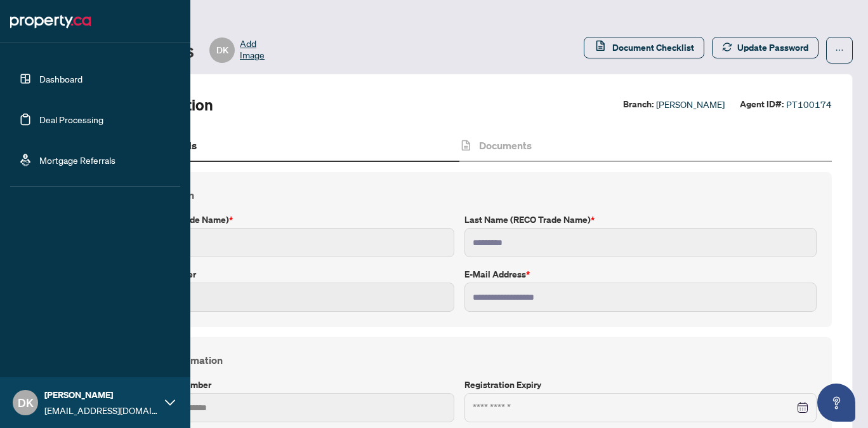  What do you see at coordinates (761, 104) in the screenshot?
I see `label: Agent ID#:` at bounding box center [761, 104].